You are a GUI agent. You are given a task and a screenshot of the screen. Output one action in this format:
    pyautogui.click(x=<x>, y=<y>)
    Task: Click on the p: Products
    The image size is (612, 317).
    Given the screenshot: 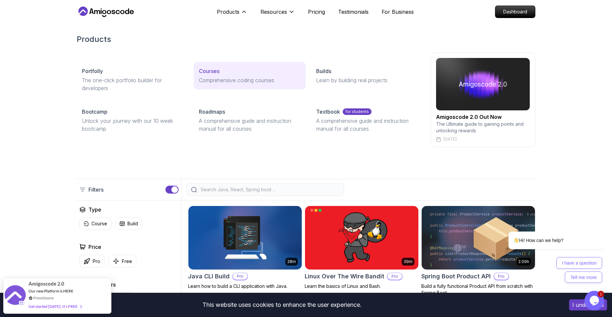 What is the action you would take?
    pyautogui.click(x=228, y=12)
    